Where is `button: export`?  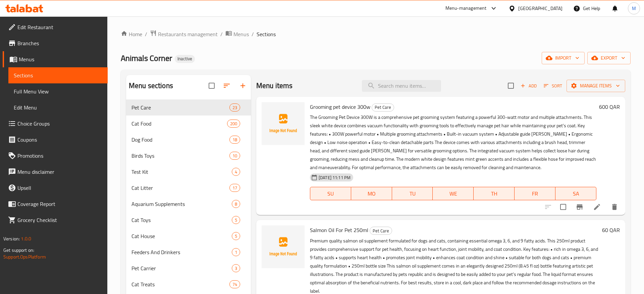 button: export is located at coordinates (609, 58).